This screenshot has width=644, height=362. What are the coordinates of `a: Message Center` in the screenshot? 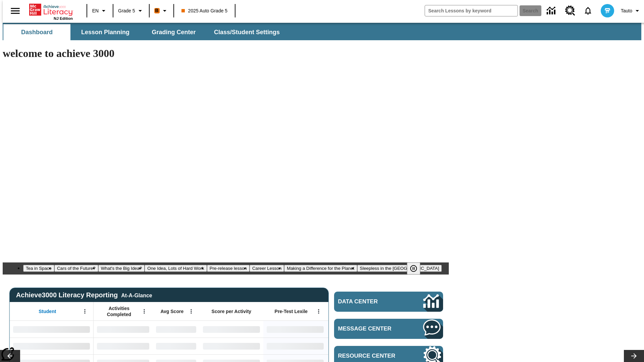 It's located at (388, 329).